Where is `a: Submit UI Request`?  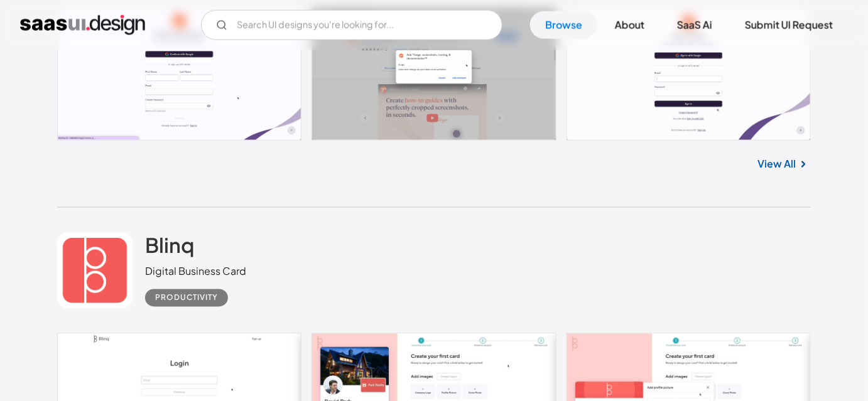 a: Submit UI Request is located at coordinates (789, 25).